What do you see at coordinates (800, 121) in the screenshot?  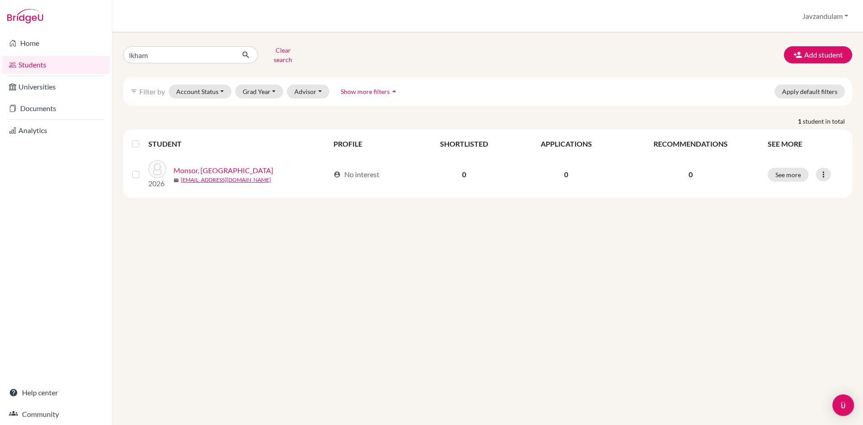 I see `strong: 1` at bounding box center [800, 121].